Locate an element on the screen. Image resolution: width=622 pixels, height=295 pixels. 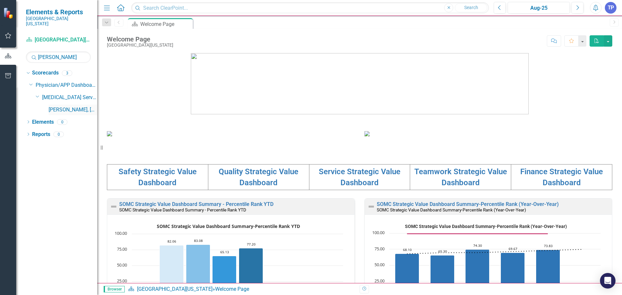
small: SOMC Strategic Value Dashboard Summary - Percentile Rank YTD is located at coordinates (183, 210).